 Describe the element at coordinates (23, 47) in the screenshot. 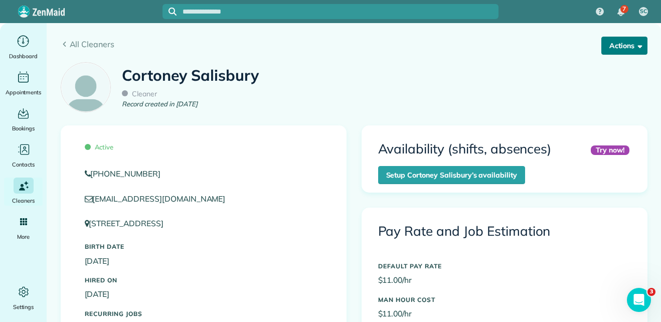

I see `a: Dashboard` at that location.